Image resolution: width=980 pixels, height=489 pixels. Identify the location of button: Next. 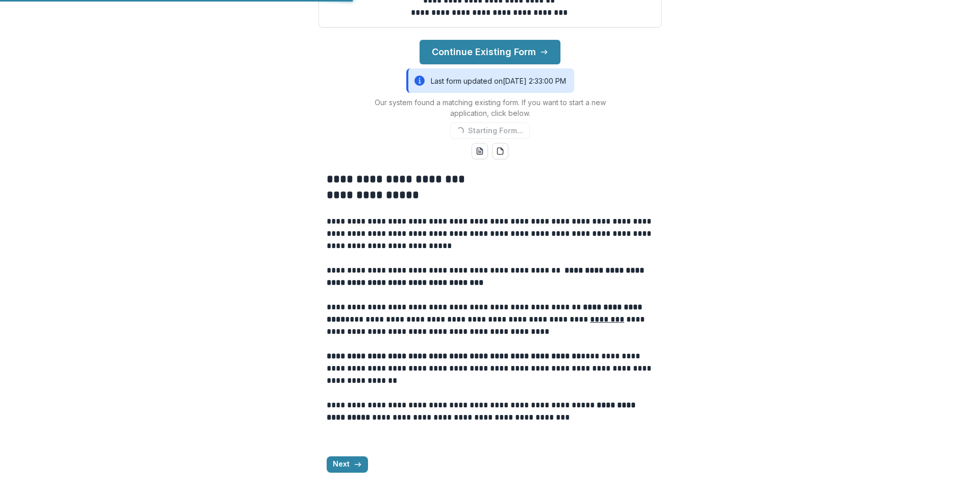
(347, 465).